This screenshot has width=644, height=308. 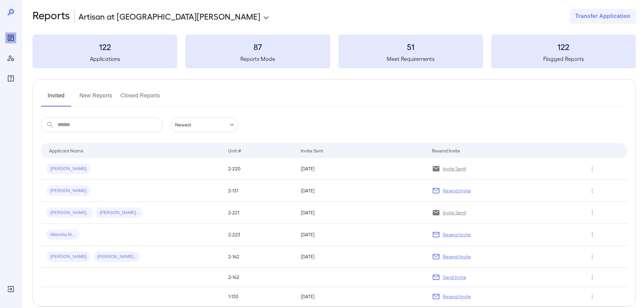 I want to click on div: Invite Sent, so click(x=312, y=151).